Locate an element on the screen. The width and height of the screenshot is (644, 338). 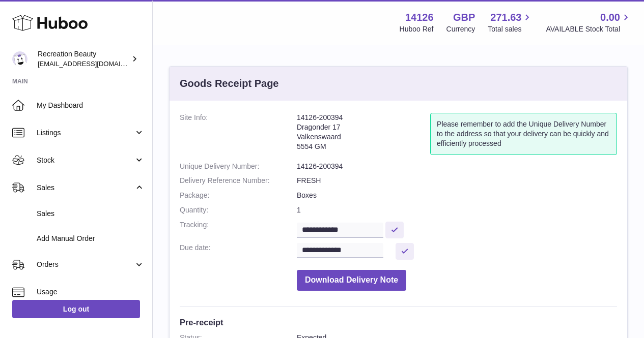
span: Add Manual Order is located at coordinates (91, 239).